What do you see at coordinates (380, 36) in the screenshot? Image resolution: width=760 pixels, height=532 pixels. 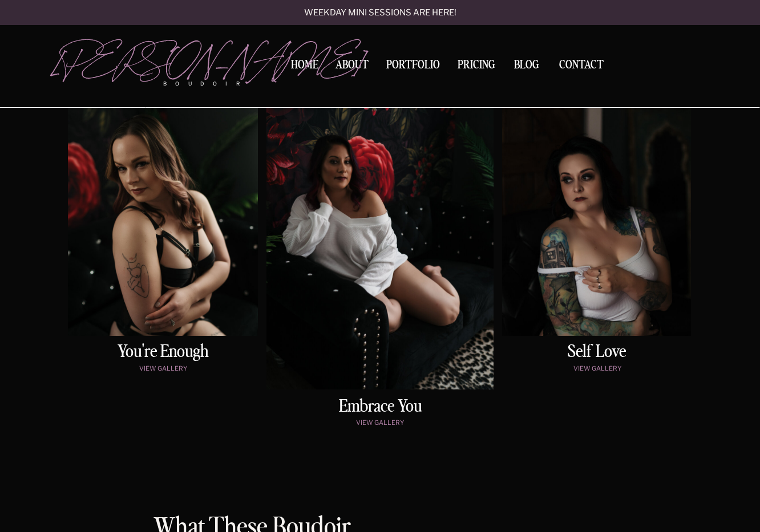 I see `h2: Featured Boudoir Galleries` at bounding box center [380, 36].